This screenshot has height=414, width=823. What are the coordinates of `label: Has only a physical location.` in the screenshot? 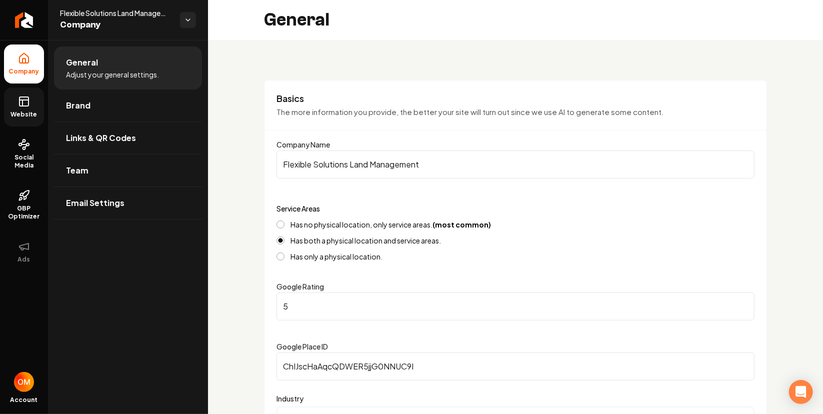 It's located at (337, 257).